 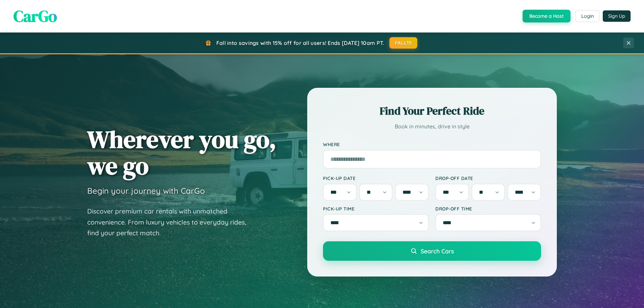 I want to click on label: Pick-up Date, so click(x=376, y=178).